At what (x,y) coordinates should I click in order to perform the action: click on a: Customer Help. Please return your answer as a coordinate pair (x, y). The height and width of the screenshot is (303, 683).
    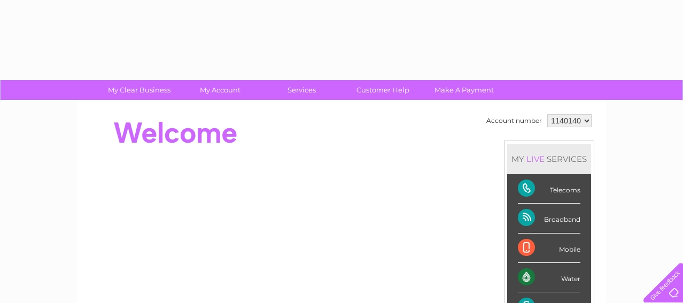
    Looking at the image, I should click on (382, 90).